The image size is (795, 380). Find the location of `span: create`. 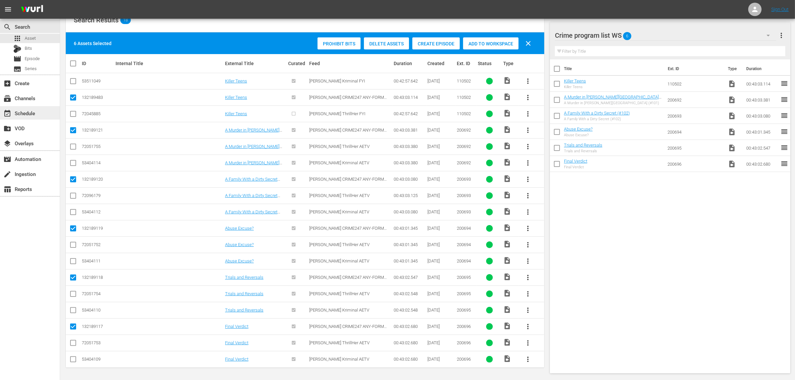

span: create is located at coordinates (7, 174).